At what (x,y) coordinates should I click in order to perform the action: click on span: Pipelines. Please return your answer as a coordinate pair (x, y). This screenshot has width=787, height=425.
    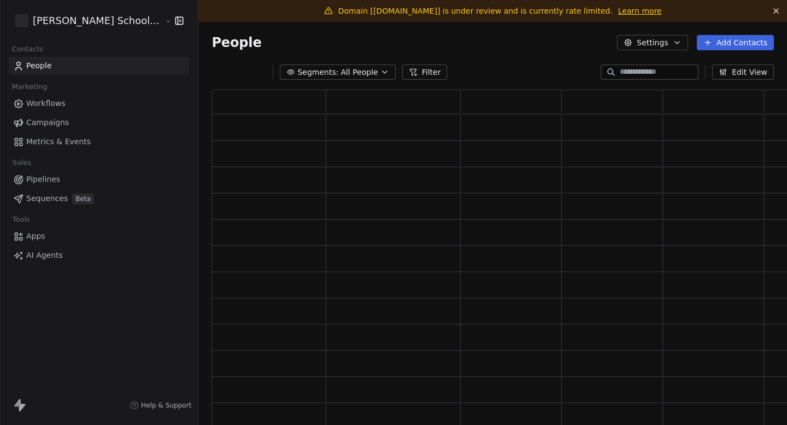
    Looking at the image, I should click on (43, 179).